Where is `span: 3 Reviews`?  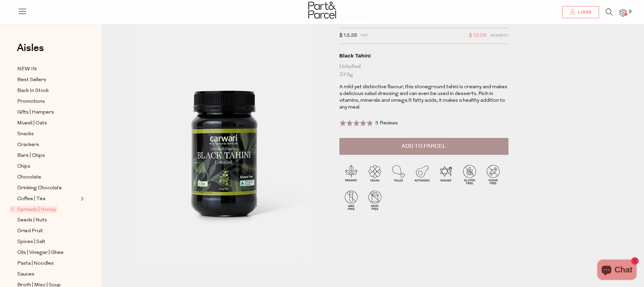 span: 3 Reviews is located at coordinates (387, 123).